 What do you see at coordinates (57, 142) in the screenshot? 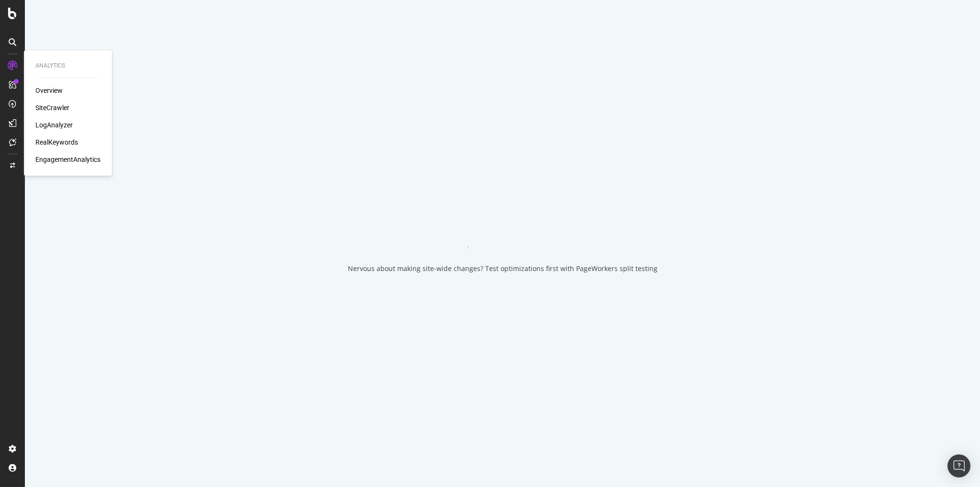
I see `a: RealKeywords` at bounding box center [57, 142].